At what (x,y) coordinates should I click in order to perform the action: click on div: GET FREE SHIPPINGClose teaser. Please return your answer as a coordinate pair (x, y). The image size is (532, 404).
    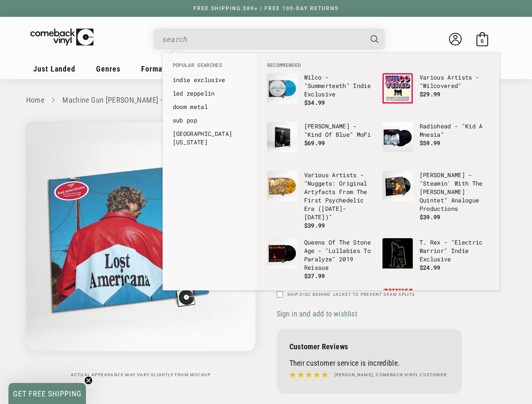
    Looking at the image, I should click on (47, 393).